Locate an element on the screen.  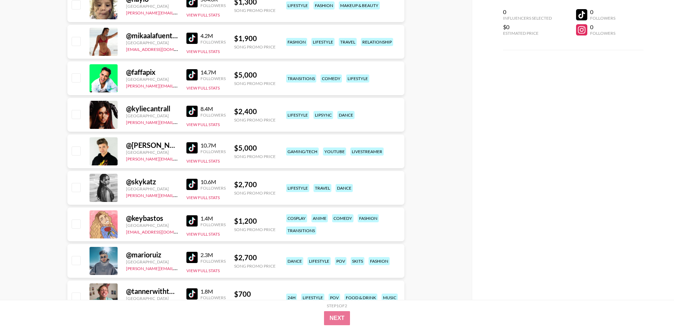
div: music is located at coordinates (390, 298).